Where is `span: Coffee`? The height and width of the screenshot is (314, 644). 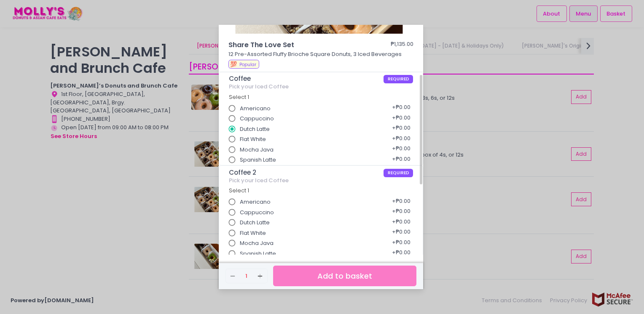 span: Coffee is located at coordinates (306, 78).